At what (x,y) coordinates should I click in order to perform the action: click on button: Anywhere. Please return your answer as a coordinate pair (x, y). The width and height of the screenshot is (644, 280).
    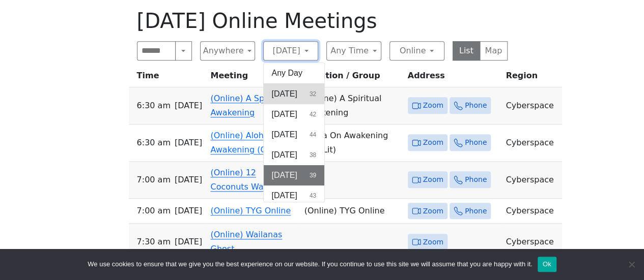
    Looking at the image, I should click on (228, 51).